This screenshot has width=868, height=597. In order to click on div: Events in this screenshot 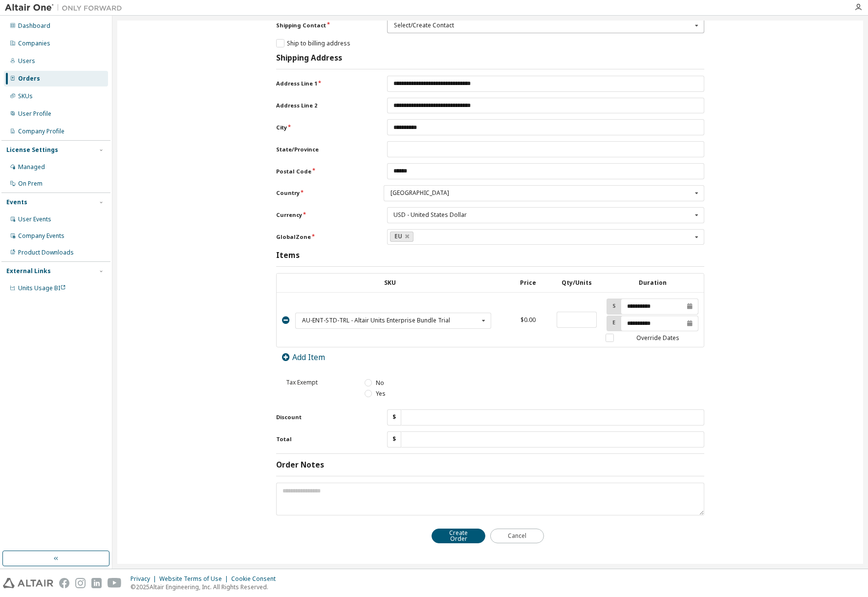, I will do `click(17, 202)`.